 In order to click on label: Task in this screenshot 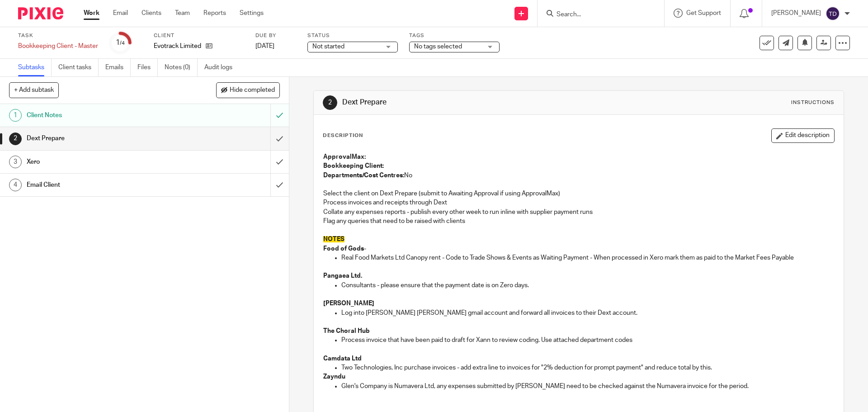, I will do `click(58, 36)`.